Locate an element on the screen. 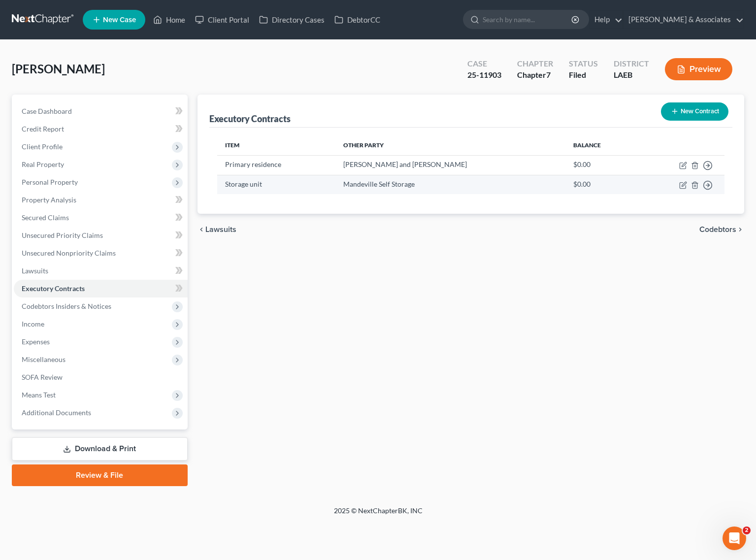 This screenshot has height=560, width=756. th: Item is located at coordinates (277, 145).